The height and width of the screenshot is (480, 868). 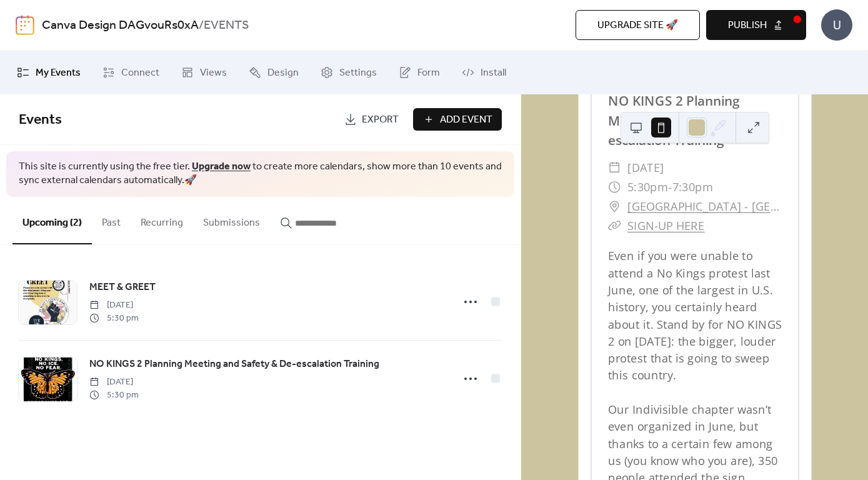 What do you see at coordinates (837, 25) in the screenshot?
I see `div: U` at bounding box center [837, 25].